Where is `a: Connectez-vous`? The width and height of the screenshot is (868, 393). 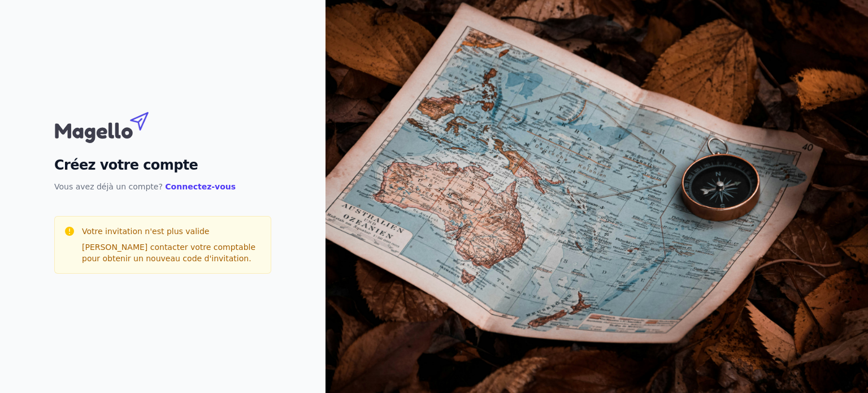
a: Connectez-vous is located at coordinates (200, 187).